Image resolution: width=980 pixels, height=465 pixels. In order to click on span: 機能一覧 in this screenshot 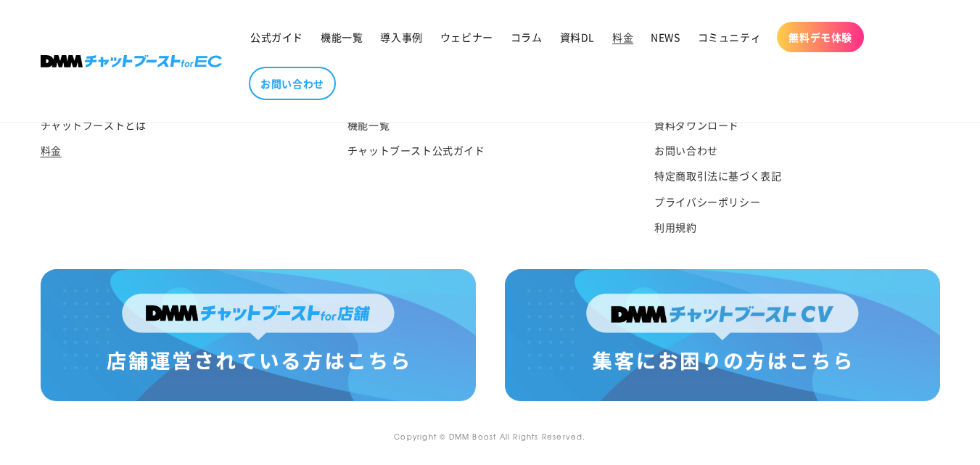, I will do `click(341, 37)`.